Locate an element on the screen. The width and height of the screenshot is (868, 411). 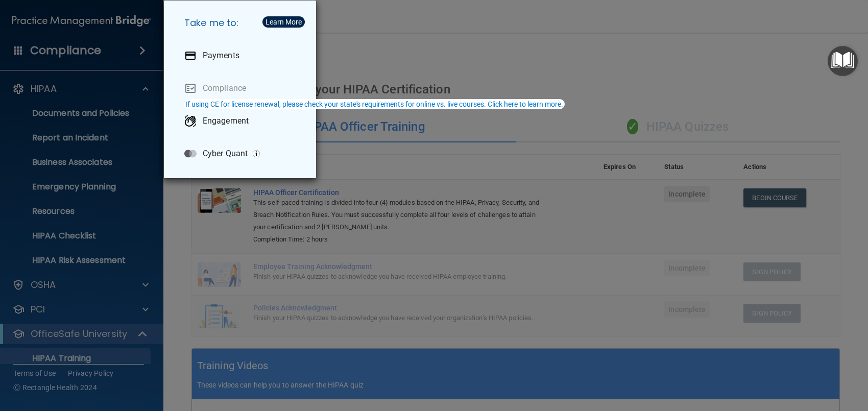
a: Compliance is located at coordinates (242, 88).